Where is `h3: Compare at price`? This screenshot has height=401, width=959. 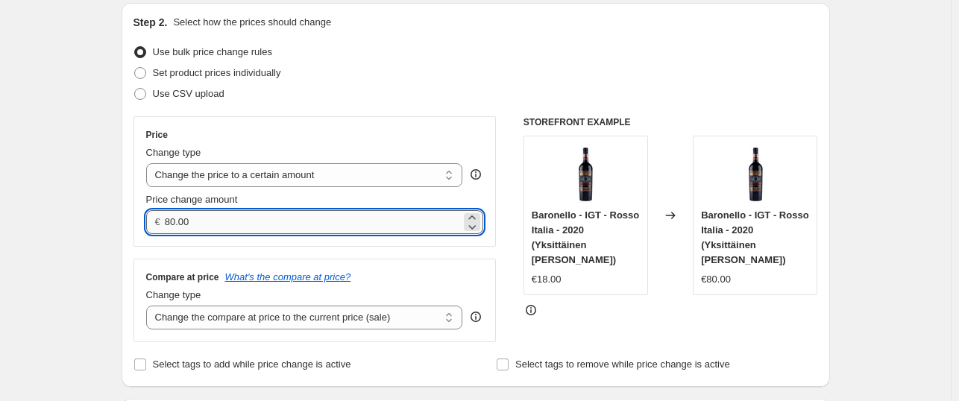 h3: Compare at price is located at coordinates (183, 278).